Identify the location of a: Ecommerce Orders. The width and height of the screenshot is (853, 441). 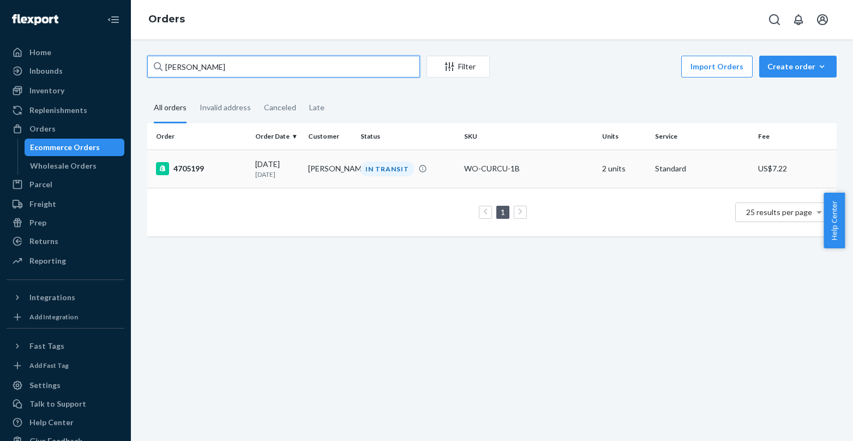
(75, 147).